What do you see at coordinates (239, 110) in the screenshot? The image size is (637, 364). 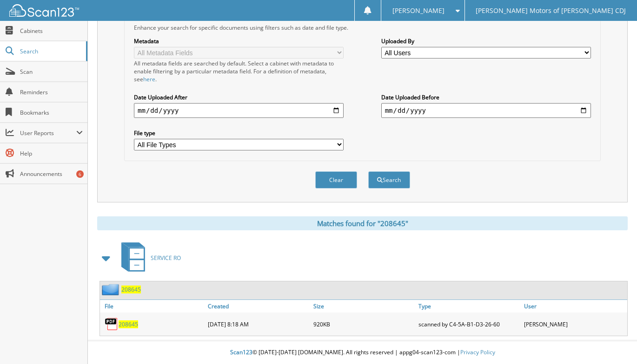 I see `input: start` at bounding box center [239, 110].